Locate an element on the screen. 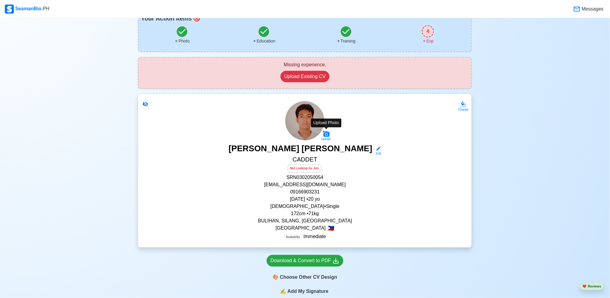 The width and height of the screenshot is (610, 298). div: Not Looking for Job is located at coordinates (304, 168).